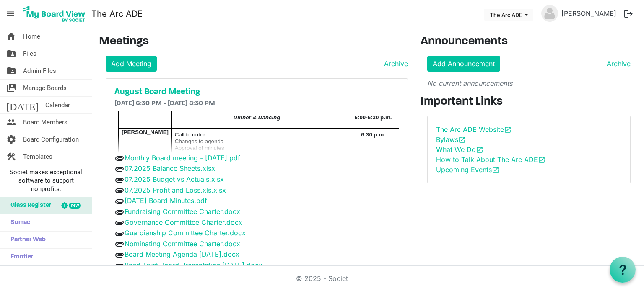 The width and height of the screenshot is (644, 291). Describe the element at coordinates (131, 64) in the screenshot. I see `a: Add Meeting` at that location.